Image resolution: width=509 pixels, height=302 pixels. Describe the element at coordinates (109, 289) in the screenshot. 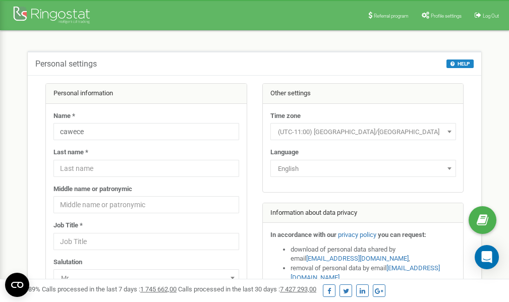

I see `span: Calls processed in the last 7 days :` at that location.